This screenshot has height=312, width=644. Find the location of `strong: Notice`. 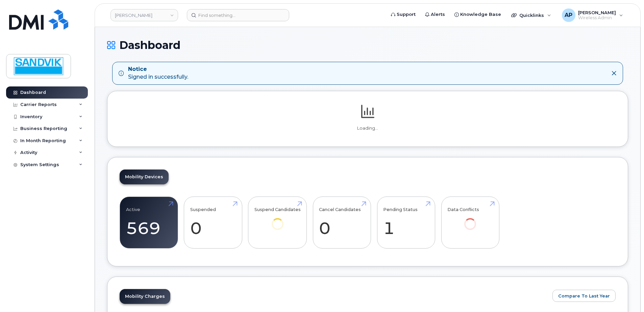

strong: Notice is located at coordinates (158, 69).